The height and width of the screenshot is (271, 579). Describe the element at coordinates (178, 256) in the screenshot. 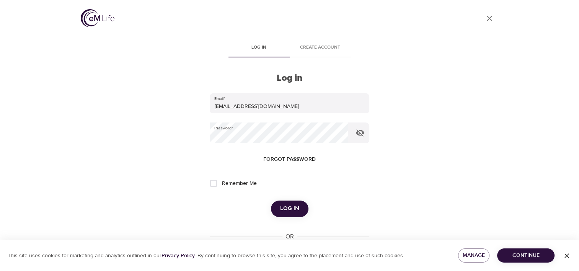

I see `a: Privacy Policy` at that location.